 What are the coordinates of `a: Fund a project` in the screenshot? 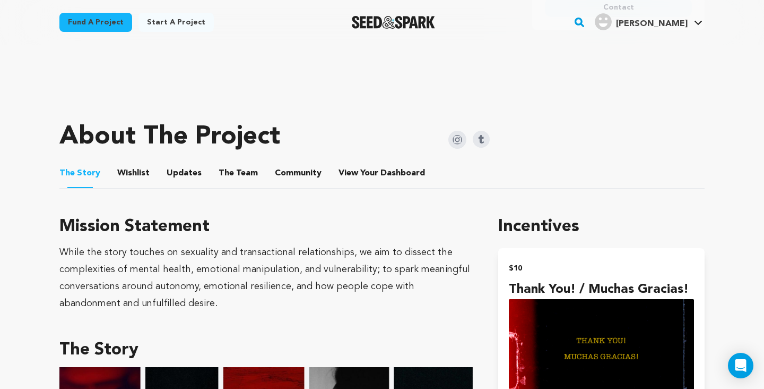 It's located at (96, 22).